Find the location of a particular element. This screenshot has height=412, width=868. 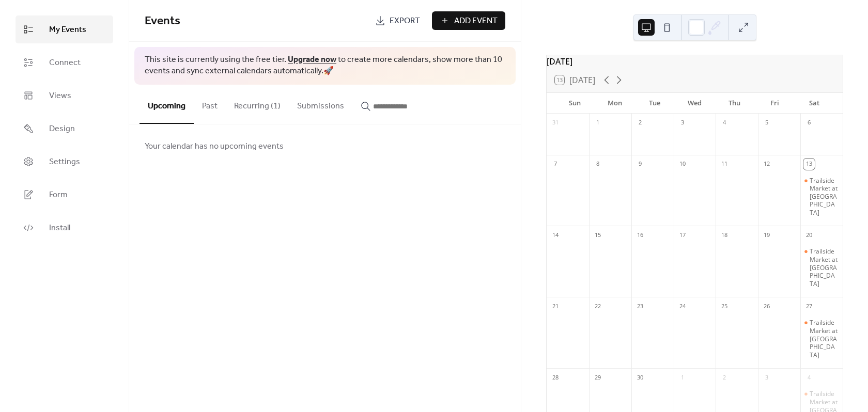

a: Add Event is located at coordinates (468, 21).